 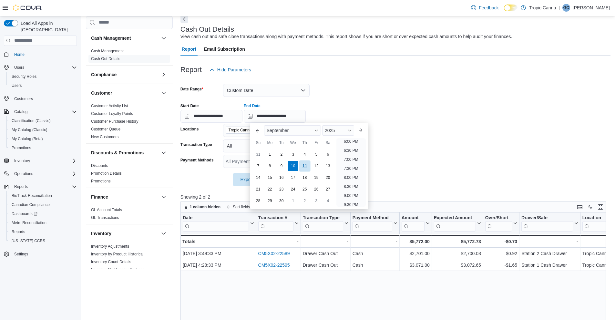 What do you see at coordinates (99, 166) in the screenshot?
I see `a: Discounts` at bounding box center [99, 166].